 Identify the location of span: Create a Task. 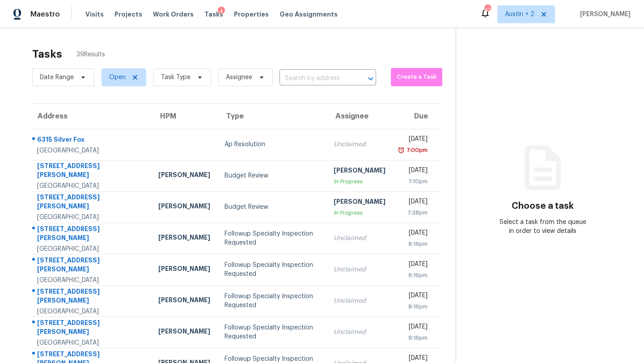
(416, 77).